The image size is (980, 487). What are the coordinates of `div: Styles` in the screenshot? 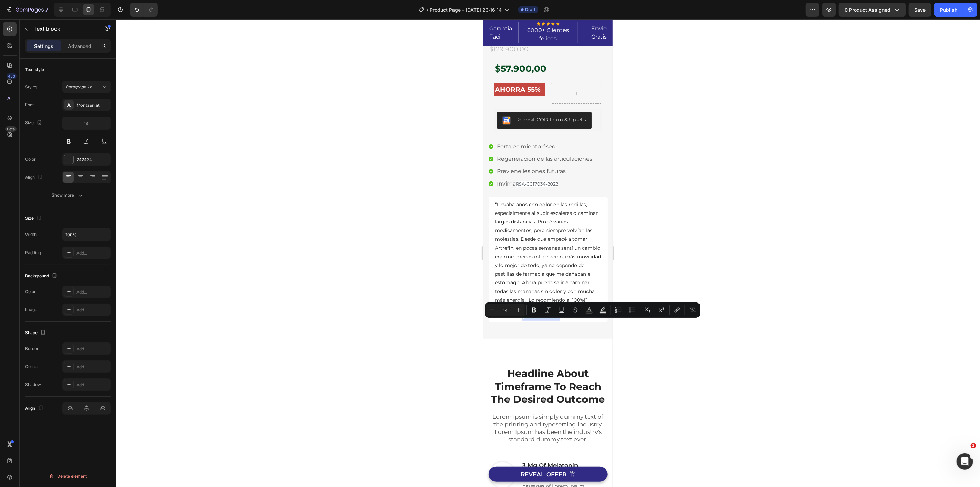 It's located at (31, 87).